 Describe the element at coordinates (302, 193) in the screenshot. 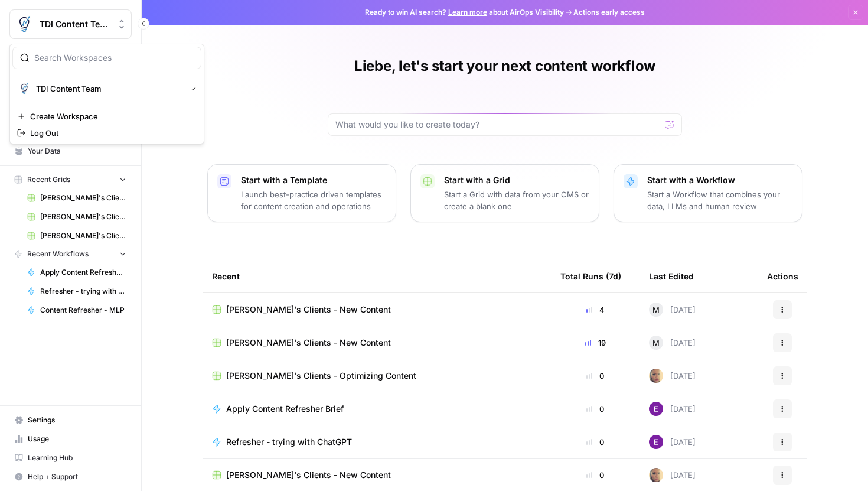

I see `button: Start with a TemplateLaunch best-practice driven templates for content creation and operations` at that location.